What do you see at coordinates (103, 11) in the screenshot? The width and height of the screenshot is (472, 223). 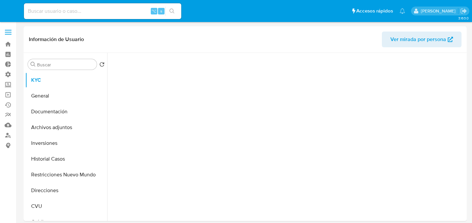 I see `input: Buscar usuario o caso...` at bounding box center [103, 11].